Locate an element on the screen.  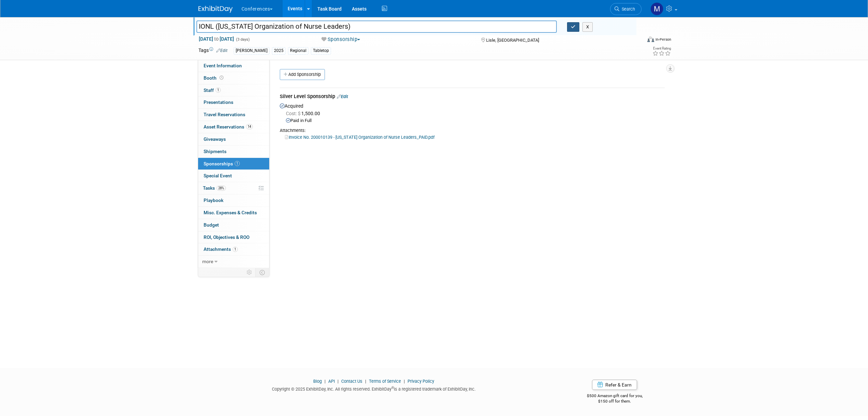
a: Giveaways is located at coordinates (234, 139).